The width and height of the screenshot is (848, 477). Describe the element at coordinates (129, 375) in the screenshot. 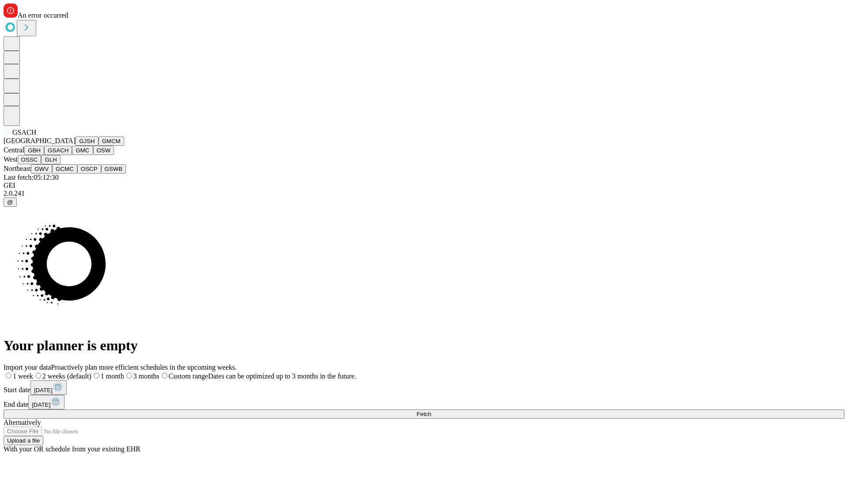

I see `input: 3 months` at that location.